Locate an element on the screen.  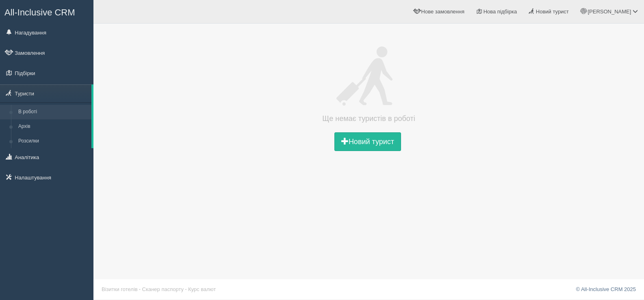
a: В роботі is located at coordinates (53, 112).